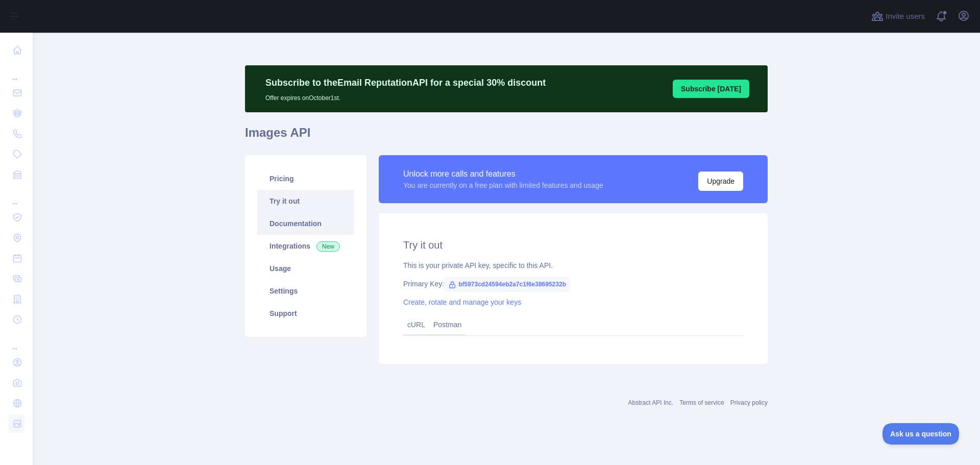 The image size is (980, 465). Describe the element at coordinates (504, 186) in the screenshot. I see `div: You are currently on a free plan with limited features and usage` at that location.